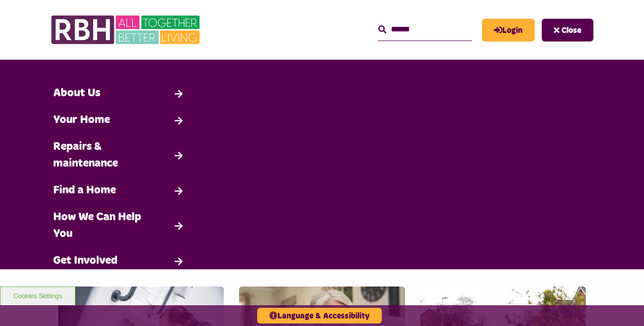  Describe the element at coordinates (119, 155) in the screenshot. I see `a: Repairs & maintenance` at that location.